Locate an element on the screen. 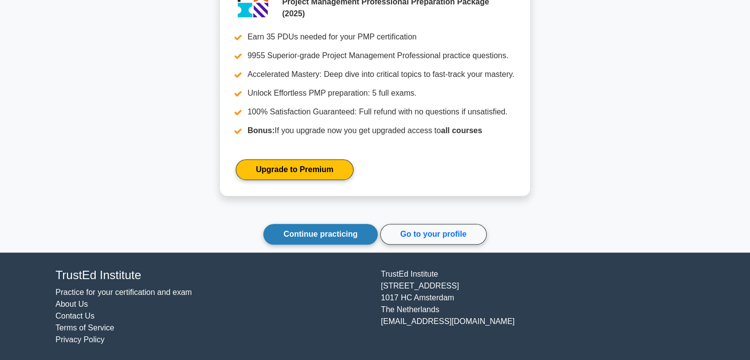 This screenshot has height=360, width=750. a: Go to your profile is located at coordinates (433, 234).